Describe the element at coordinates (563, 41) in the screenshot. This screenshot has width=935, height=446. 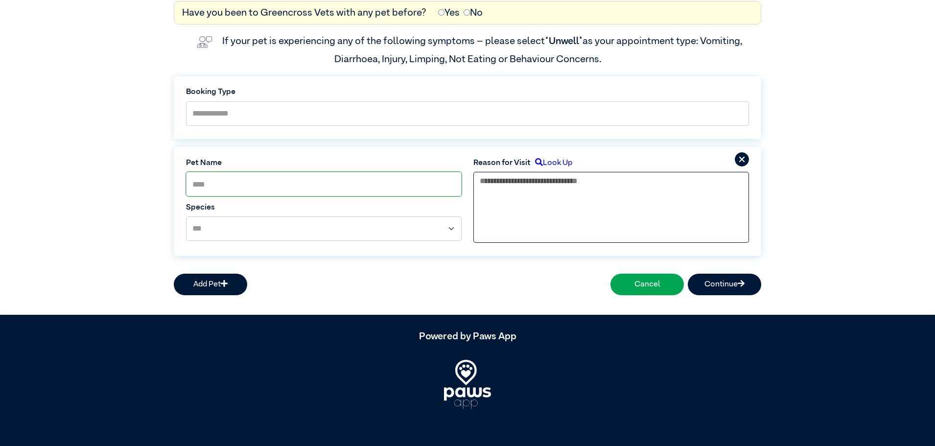
I see `span: “Unwell”` at that location.